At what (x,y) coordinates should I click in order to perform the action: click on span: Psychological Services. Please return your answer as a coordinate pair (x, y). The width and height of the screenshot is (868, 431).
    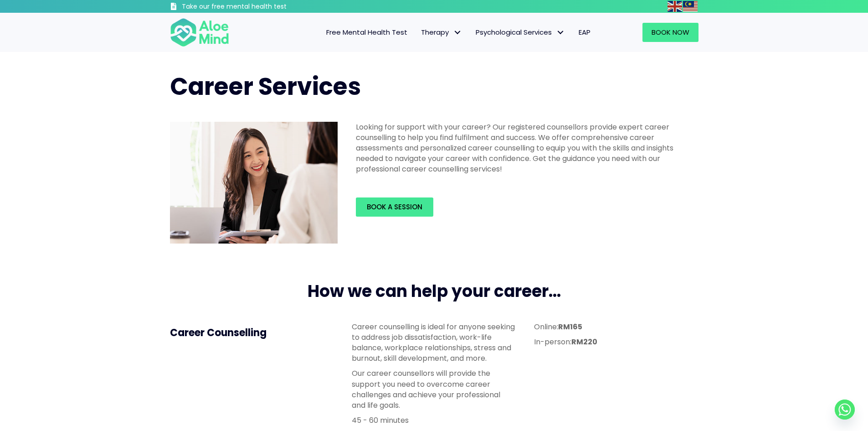
    Looking at the image, I should click on (520, 32).